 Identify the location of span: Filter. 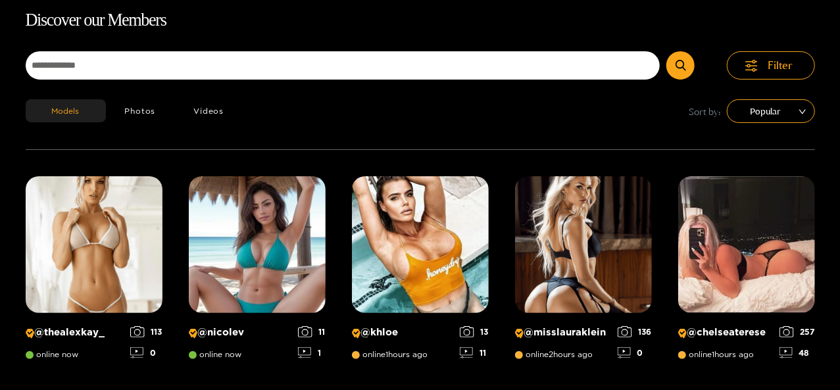
(781, 65).